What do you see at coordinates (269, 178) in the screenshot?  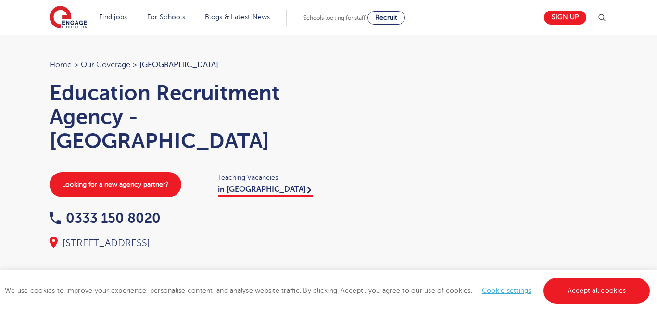 I see `span: Teaching Vacancies` at bounding box center [269, 178].